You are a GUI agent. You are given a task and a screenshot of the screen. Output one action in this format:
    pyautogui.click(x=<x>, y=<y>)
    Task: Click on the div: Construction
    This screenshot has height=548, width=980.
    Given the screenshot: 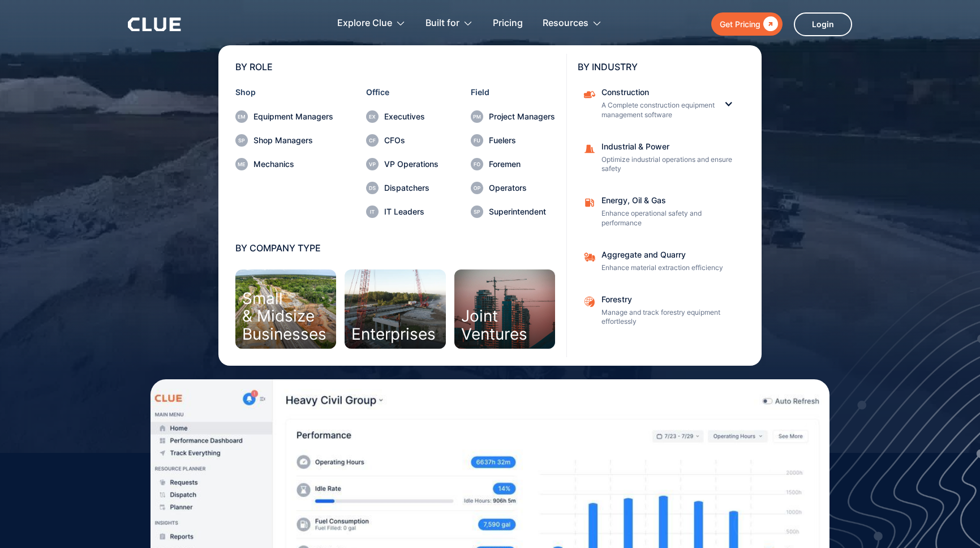 What is the action you would take?
    pyautogui.click(x=658, y=92)
    